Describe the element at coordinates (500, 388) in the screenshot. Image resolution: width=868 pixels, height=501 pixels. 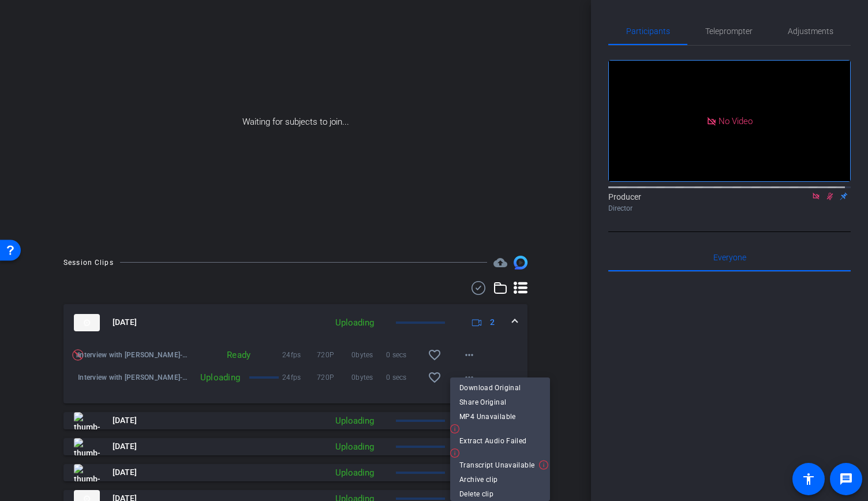
I see `span: Download Original` at that location.